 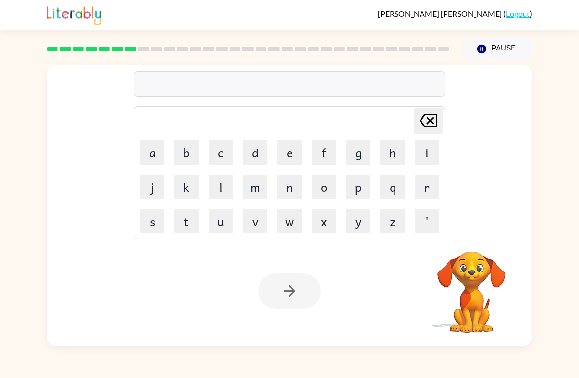 What do you see at coordinates (324, 221) in the screenshot?
I see `button: x` at bounding box center [324, 221].